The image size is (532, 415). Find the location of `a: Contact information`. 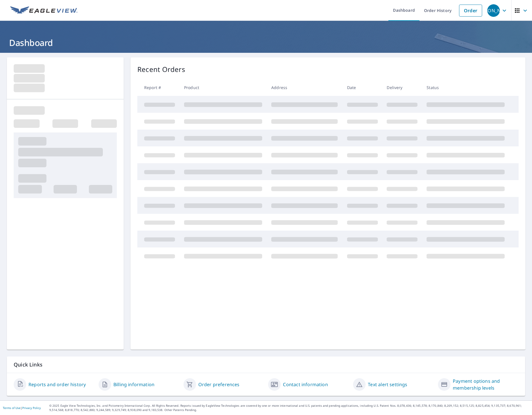

a: Contact information is located at coordinates (305, 384).